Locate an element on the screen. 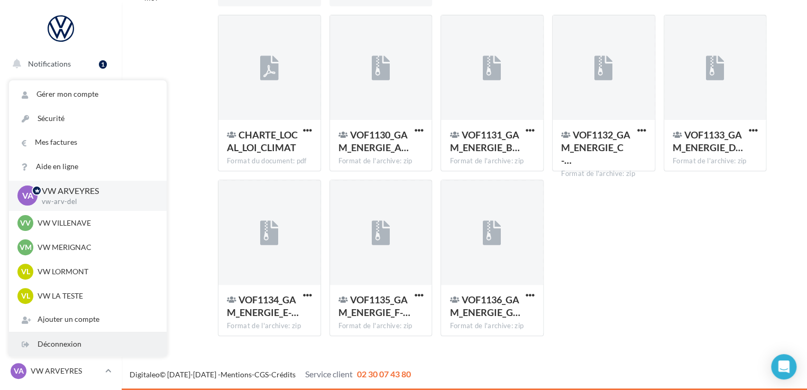 The width and height of the screenshot is (807, 390). p: VW VILLENAVE is located at coordinates (96, 223).